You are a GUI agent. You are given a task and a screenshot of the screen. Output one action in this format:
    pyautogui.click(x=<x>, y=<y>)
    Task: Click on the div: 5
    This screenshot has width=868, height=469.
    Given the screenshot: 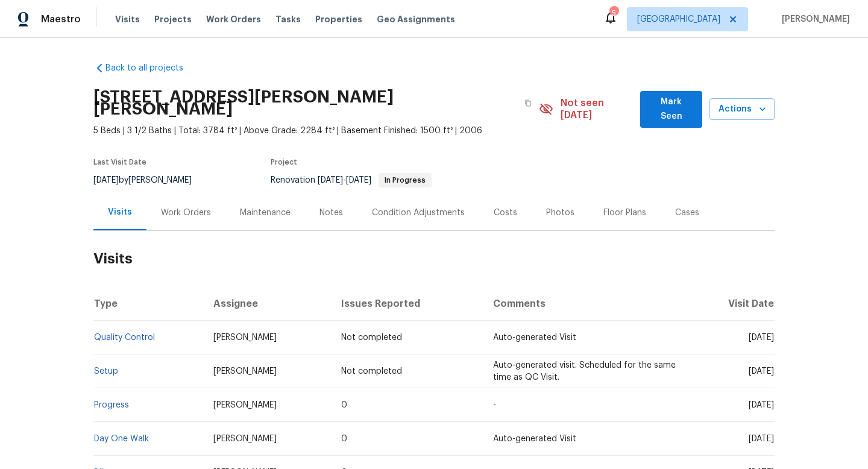 What is the action you would take?
    pyautogui.click(x=613, y=13)
    